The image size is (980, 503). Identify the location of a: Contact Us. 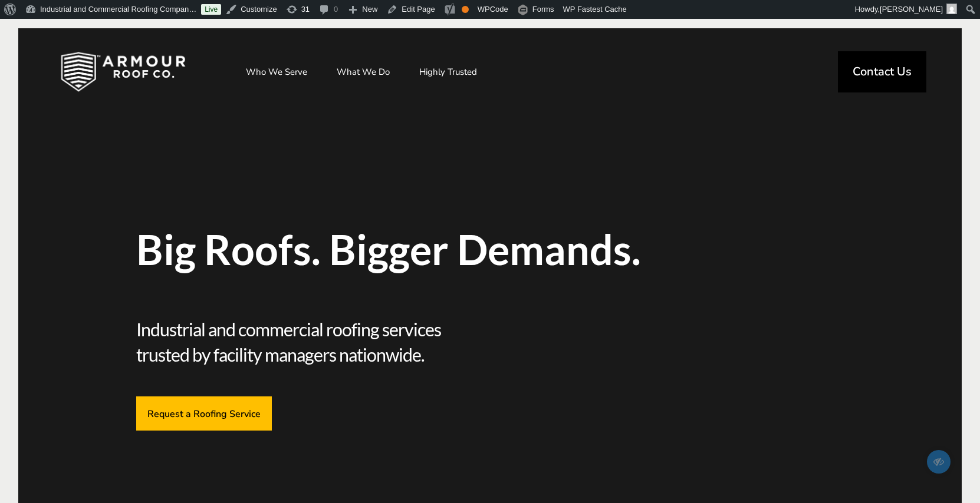
(882, 72).